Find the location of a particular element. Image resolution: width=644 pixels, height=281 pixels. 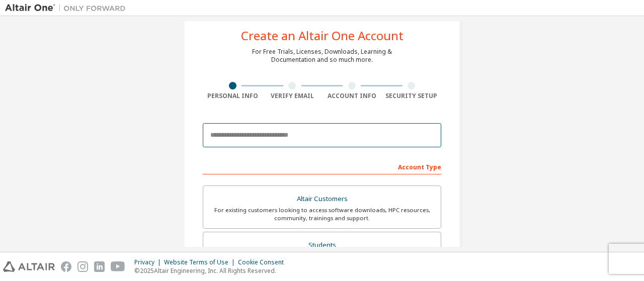

div: Verify Email is located at coordinates (293, 96).